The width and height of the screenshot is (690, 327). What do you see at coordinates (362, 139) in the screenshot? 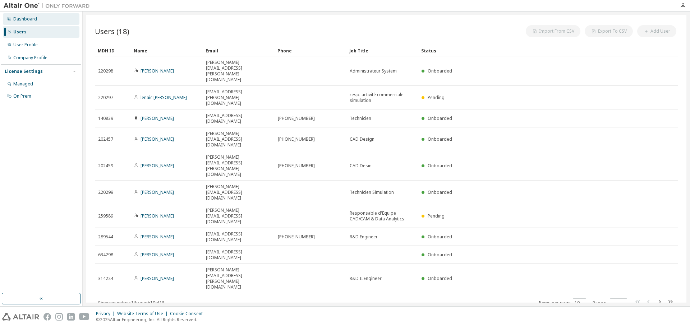
I see `span: CAD Design` at bounding box center [362, 139].